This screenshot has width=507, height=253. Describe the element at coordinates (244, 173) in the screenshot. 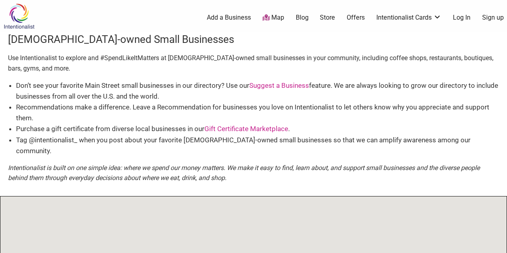

I see `em: Intentionalist is built on one simple idea: where we spend our money matters. We make it easy to ...` at that location.